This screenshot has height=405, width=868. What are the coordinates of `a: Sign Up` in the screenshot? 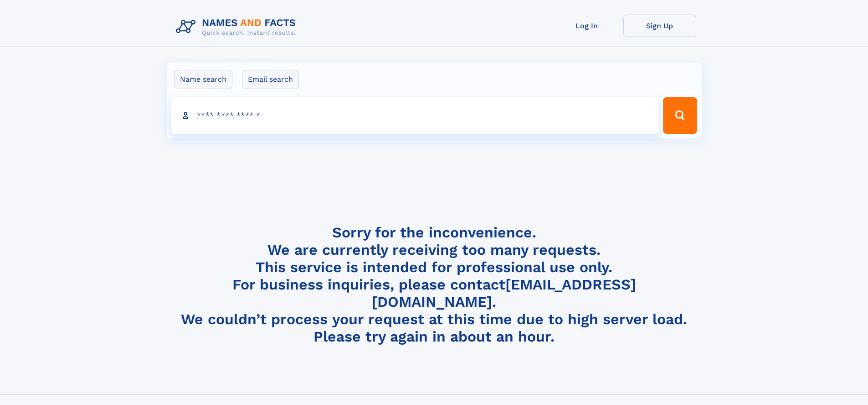 It's located at (660, 26).